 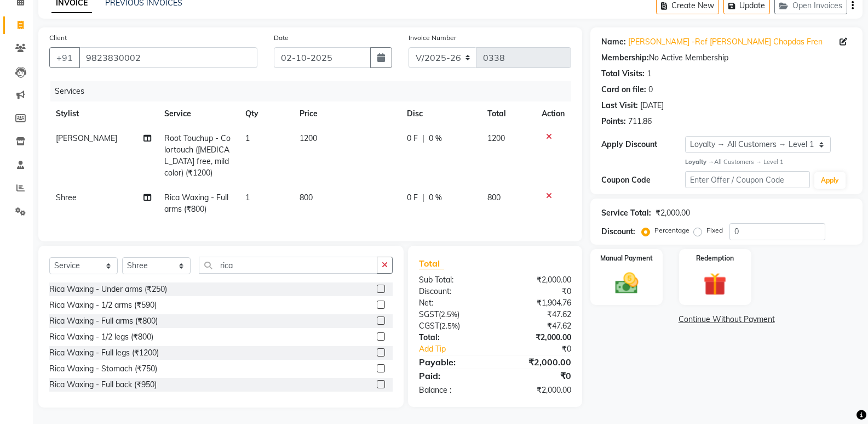 I want to click on button: Apply, so click(x=830, y=180).